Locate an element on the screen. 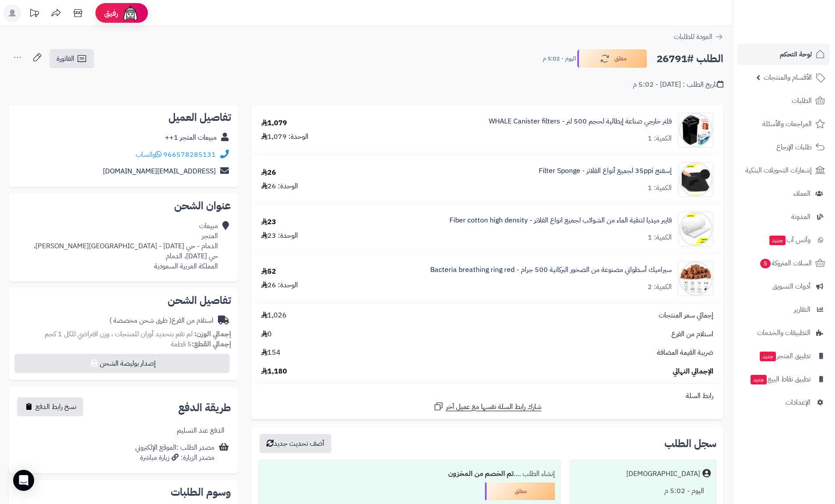 Image resolution: width=835 pixels, height=504 pixels. a: إسفنج 35ppi لجميع أنواع الفلاتر - Filter Sponge is located at coordinates (605, 171).